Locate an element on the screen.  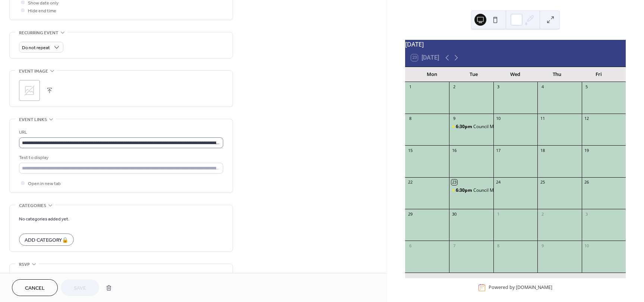
div: 25 is located at coordinates (542, 182).